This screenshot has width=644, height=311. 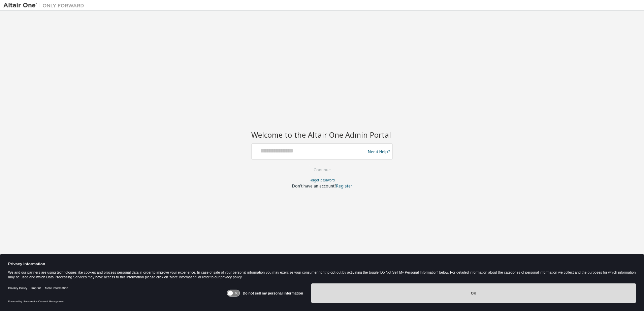 What do you see at coordinates (322, 180) in the screenshot?
I see `a: Forgot password` at bounding box center [322, 180].